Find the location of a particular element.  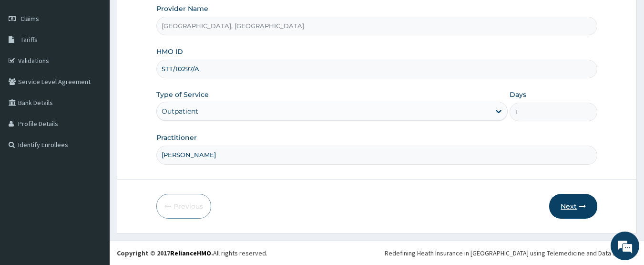

label: Days is located at coordinates (518, 94).